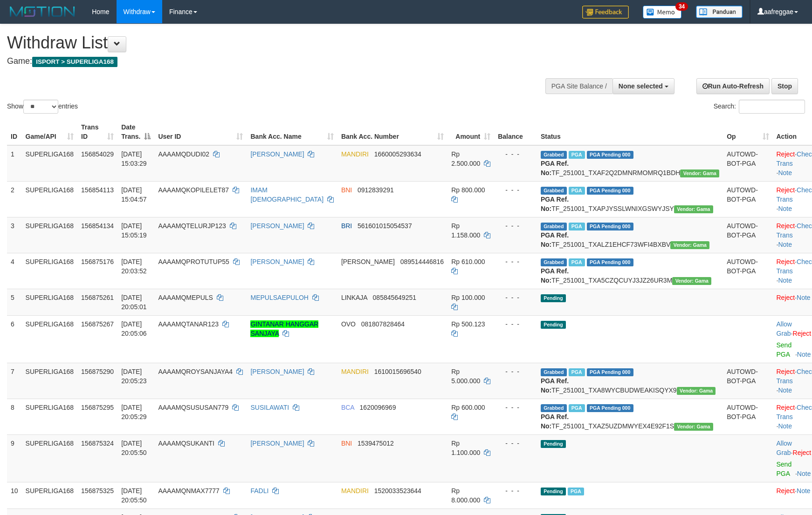 This screenshot has height=515, width=812. Describe the element at coordinates (346, 443) in the screenshot. I see `span: BNI` at that location.